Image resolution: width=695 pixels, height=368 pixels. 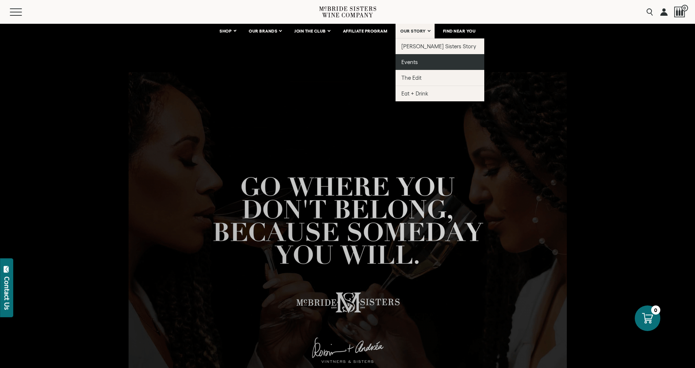 I want to click on button: Mobile Menu Trigger, so click(x=23, y=12).